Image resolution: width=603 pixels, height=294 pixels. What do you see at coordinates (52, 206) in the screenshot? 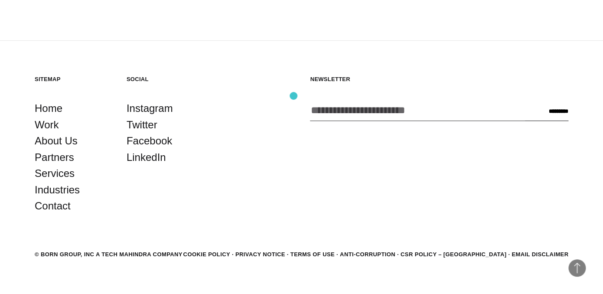
I see `a: Contact` at bounding box center [52, 206].